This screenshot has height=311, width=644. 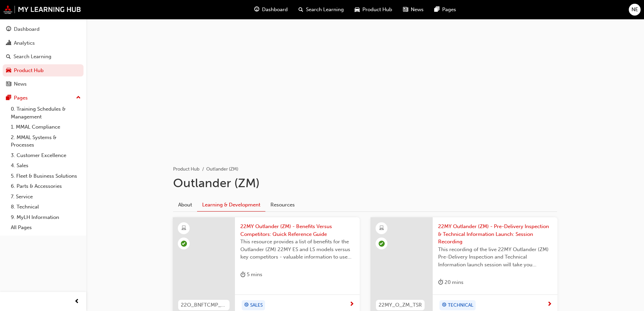 What do you see at coordinates (365, 183) in the screenshot?
I see `h1: Outlander (ZM)` at bounding box center [365, 183].